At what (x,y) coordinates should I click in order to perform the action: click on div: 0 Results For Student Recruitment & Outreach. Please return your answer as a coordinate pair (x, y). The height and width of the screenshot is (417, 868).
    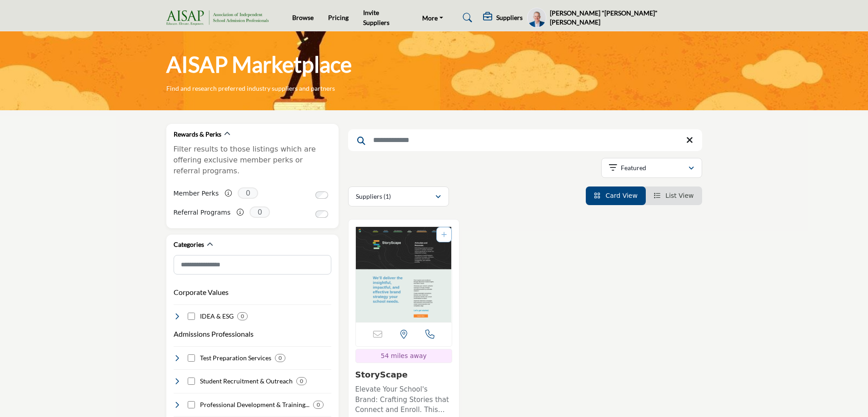
    Looking at the image, I should click on (301, 381).